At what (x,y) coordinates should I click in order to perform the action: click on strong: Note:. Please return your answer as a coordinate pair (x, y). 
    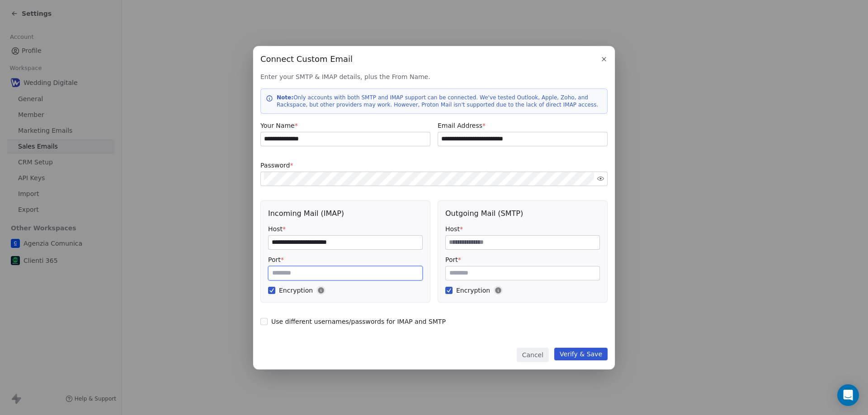
    Looking at the image, I should click on (284, 98).